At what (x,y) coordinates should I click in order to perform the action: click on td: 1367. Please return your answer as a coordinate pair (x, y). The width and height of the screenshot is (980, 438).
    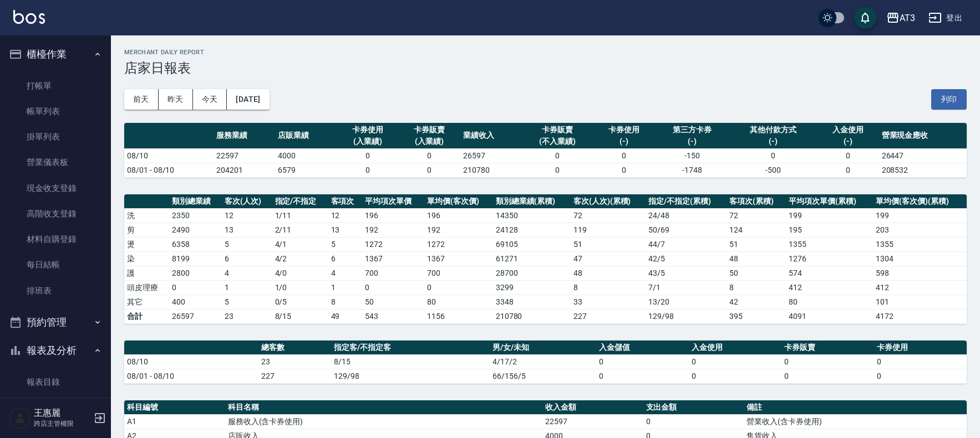
    Looking at the image, I should click on (393, 259).